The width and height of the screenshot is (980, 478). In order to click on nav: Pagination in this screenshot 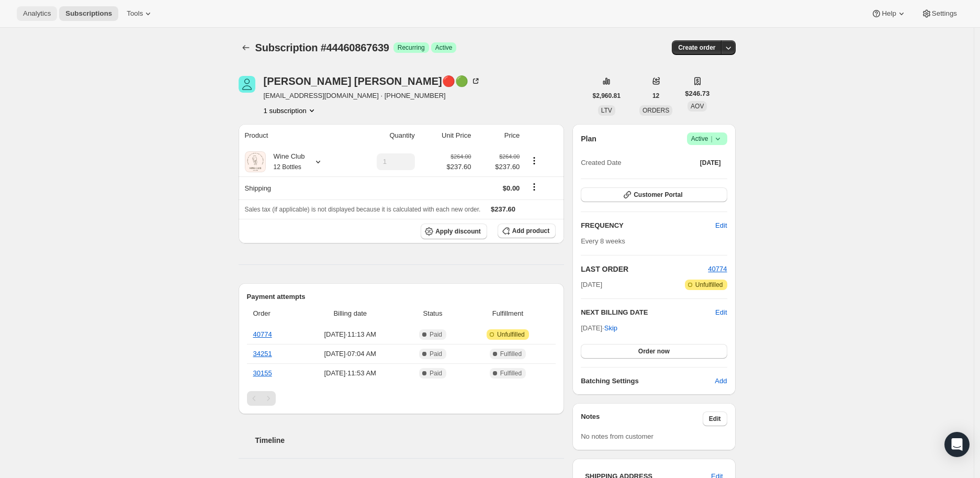, I will do `click(401, 398)`.